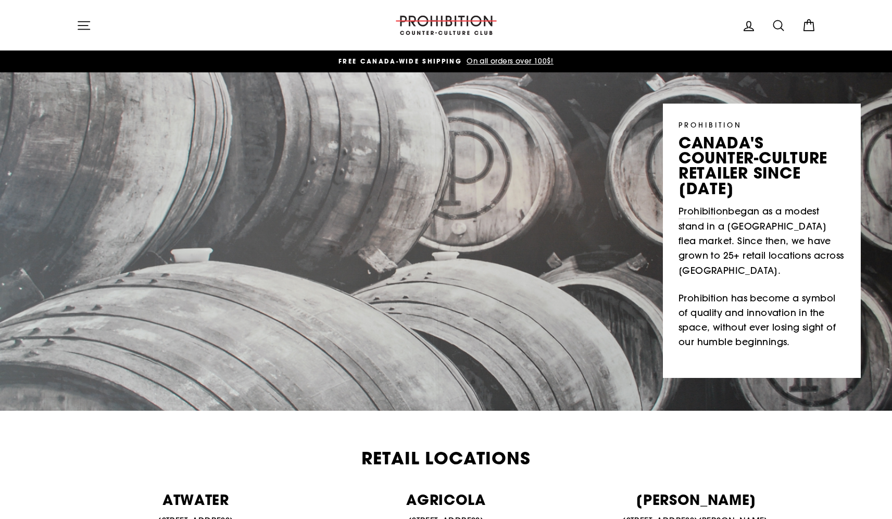 Image resolution: width=892 pixels, height=519 pixels. Describe the element at coordinates (196, 499) in the screenshot. I see `p: ATWATER` at that location.